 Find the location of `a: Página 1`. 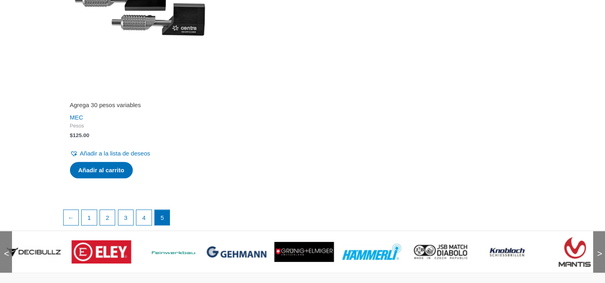

a: Página 1 is located at coordinates (89, 218).